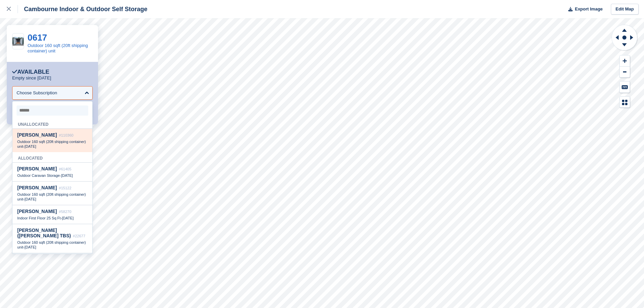 The image size is (644, 308). Describe the element at coordinates (53, 123) in the screenshot. I see `div: Unallocated` at that location.